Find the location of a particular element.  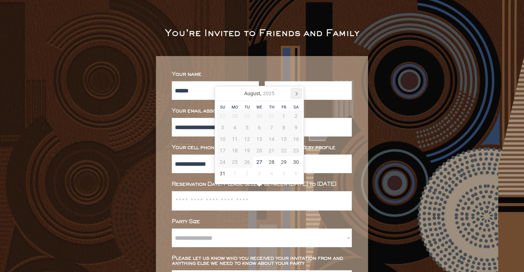

div: Your cell phone number associated with your Resy profile is located at coordinates (262, 148).